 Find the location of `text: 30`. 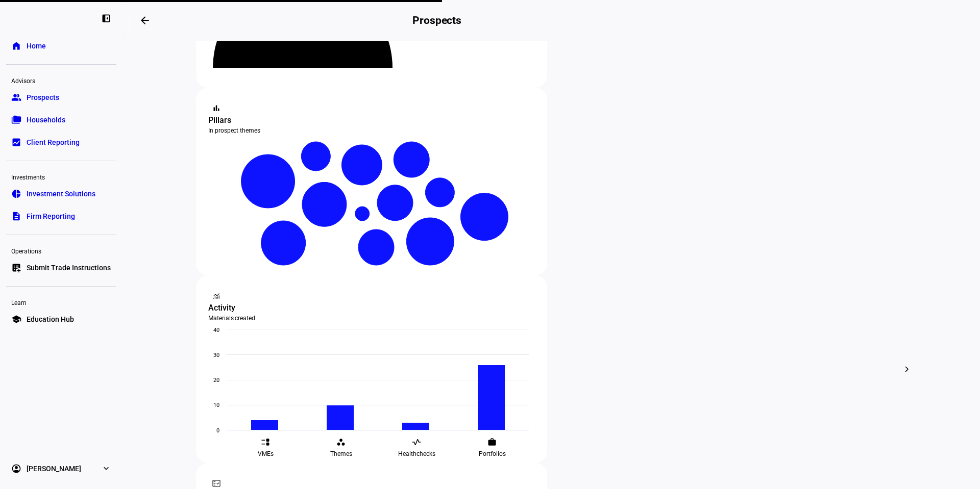

text: 30 is located at coordinates (217, 355).